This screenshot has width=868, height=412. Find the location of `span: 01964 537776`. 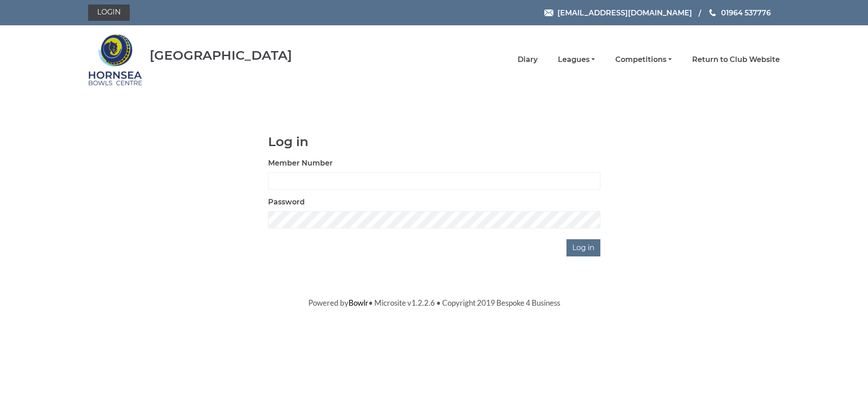

span: 01964 537776 is located at coordinates (746, 12).